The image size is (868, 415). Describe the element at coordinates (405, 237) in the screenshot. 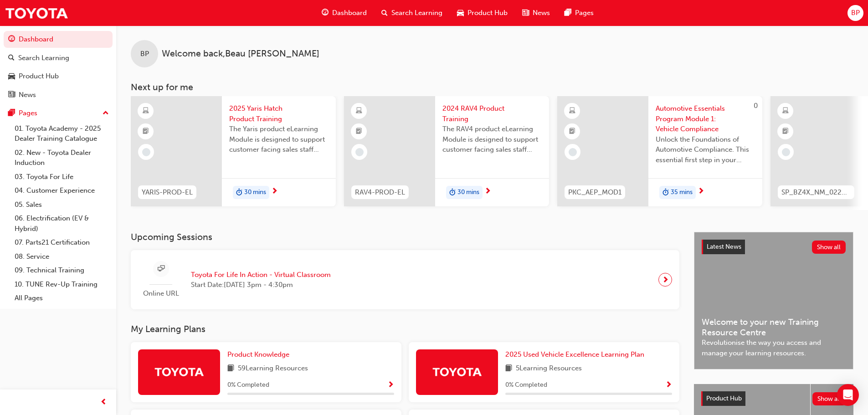

I see `h3: Upcoming Sessions` at that location.